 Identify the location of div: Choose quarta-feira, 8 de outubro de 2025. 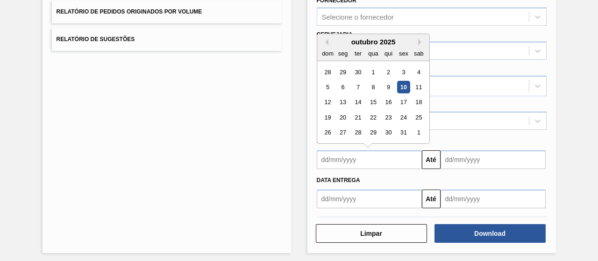
(373, 87).